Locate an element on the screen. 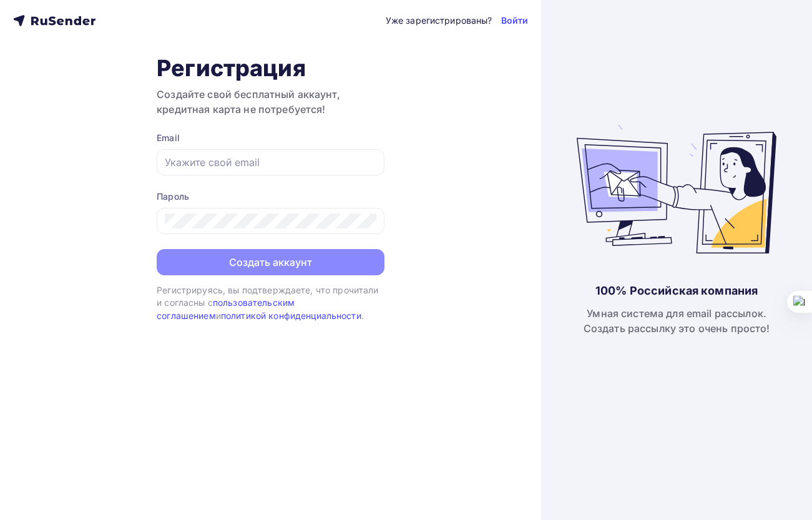  input: Укажите свой email is located at coordinates (270, 162).